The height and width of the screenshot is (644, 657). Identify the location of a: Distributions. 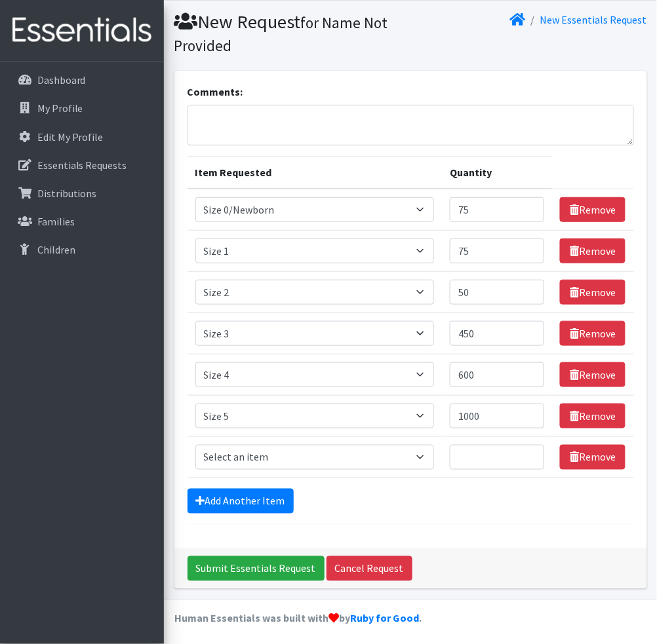
(82, 193).